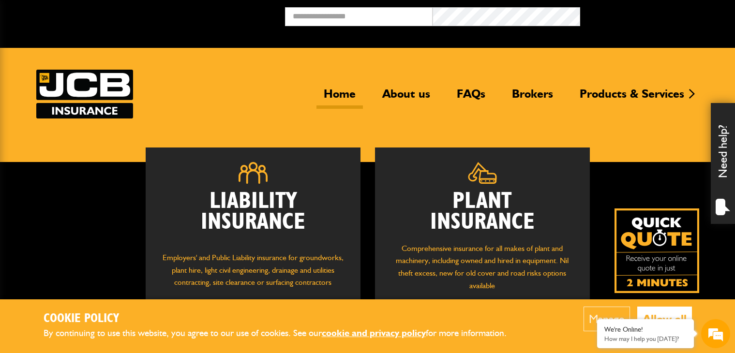 The height and width of the screenshot is (353, 735). I want to click on img: Quick Quote, so click(657, 251).